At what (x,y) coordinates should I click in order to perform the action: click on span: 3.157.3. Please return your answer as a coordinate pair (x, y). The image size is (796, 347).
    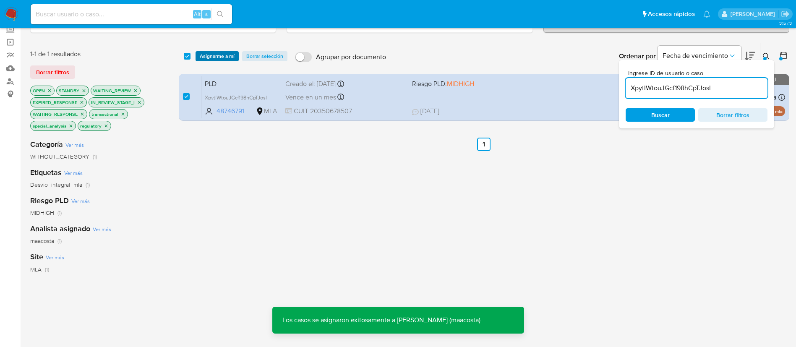
    Looking at the image, I should click on (785, 23).